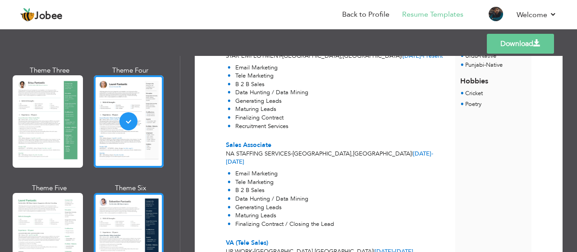  What do you see at coordinates (433, 14) in the screenshot?
I see `a: Resume Templates` at bounding box center [433, 14].